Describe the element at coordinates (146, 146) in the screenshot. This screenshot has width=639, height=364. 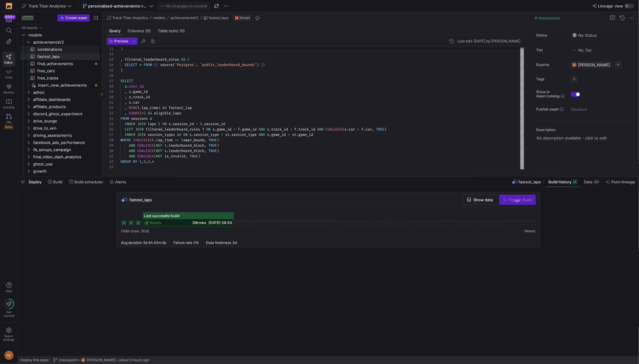
I see `span: COALESCE` at that location.